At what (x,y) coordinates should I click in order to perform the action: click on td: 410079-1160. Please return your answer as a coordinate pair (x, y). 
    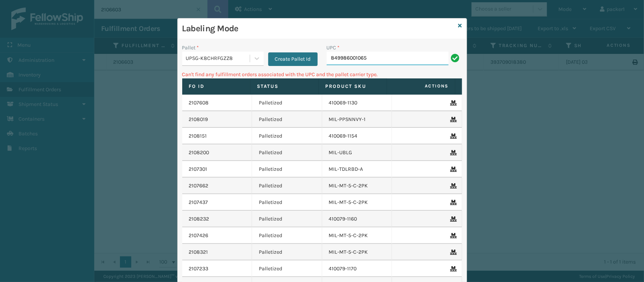
    Looking at the image, I should click on (357, 219).